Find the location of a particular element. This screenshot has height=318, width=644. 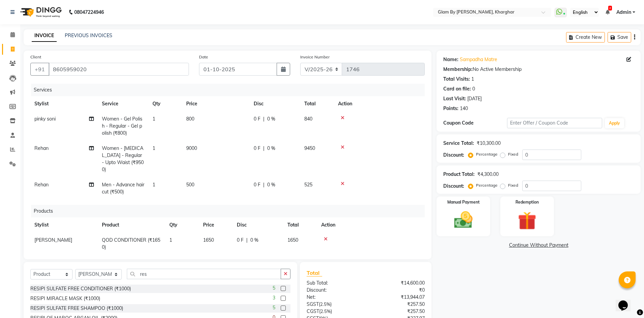

span: 9000 is located at coordinates (192, 148).